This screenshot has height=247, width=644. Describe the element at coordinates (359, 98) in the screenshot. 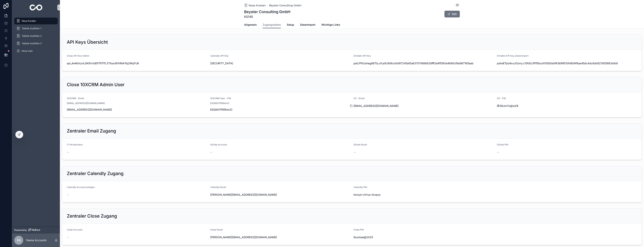

I see `span: CE - Email` at that location.